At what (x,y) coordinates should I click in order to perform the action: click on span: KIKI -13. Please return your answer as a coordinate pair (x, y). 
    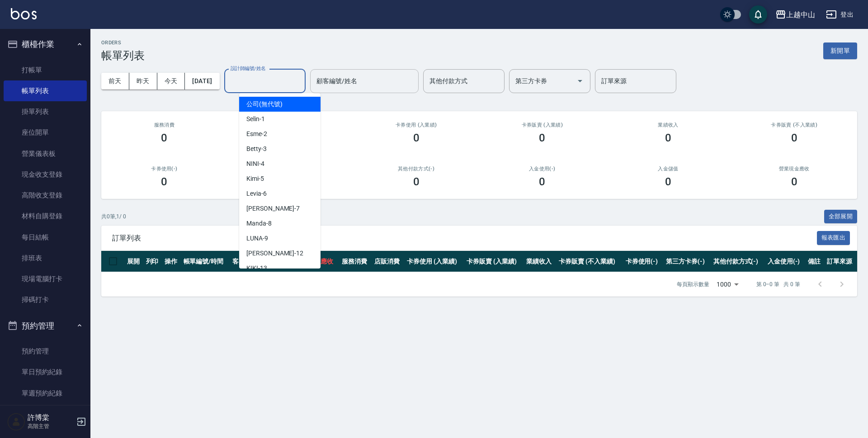
    Looking at the image, I should click on (257, 268).